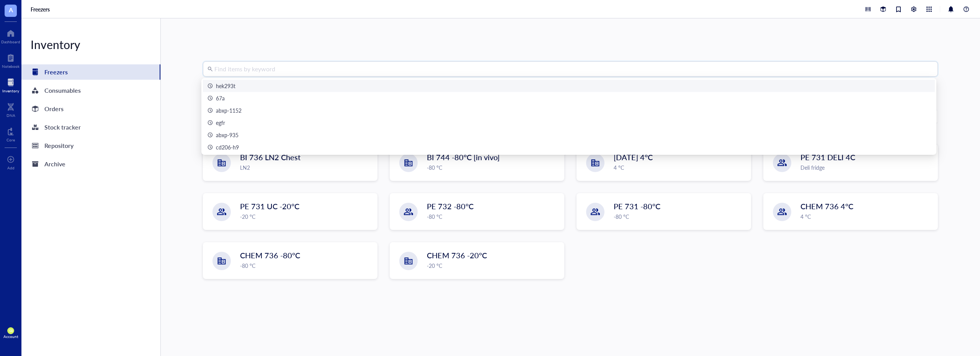 The image size is (980, 356). What do you see at coordinates (10, 9) in the screenshot?
I see `span: A` at bounding box center [10, 9].